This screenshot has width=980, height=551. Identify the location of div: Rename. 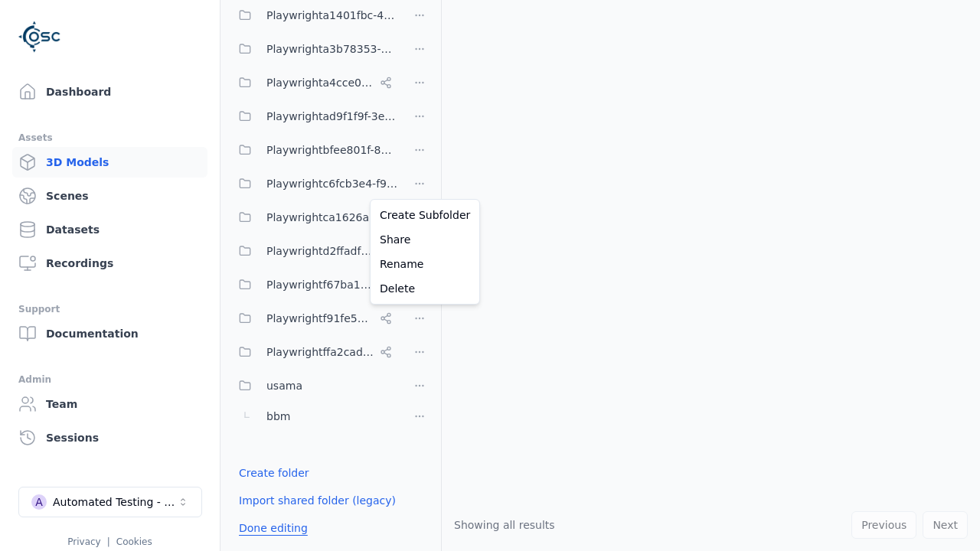
(425, 264).